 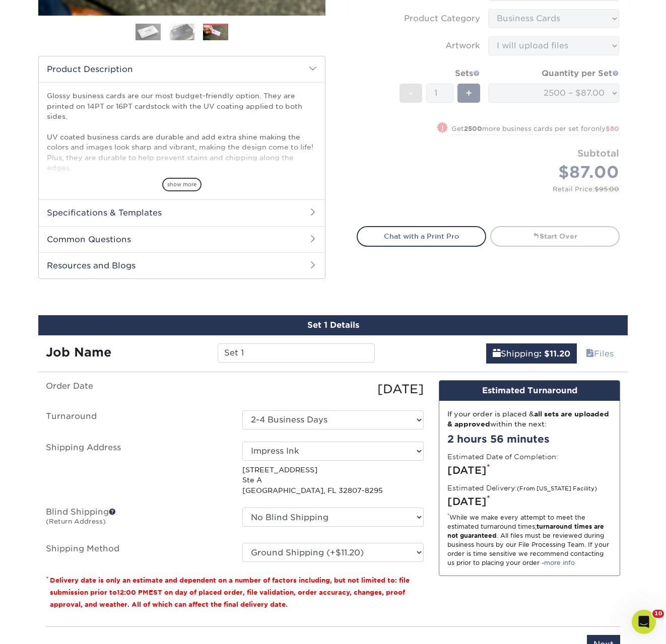 I want to click on span: files, so click(x=590, y=353).